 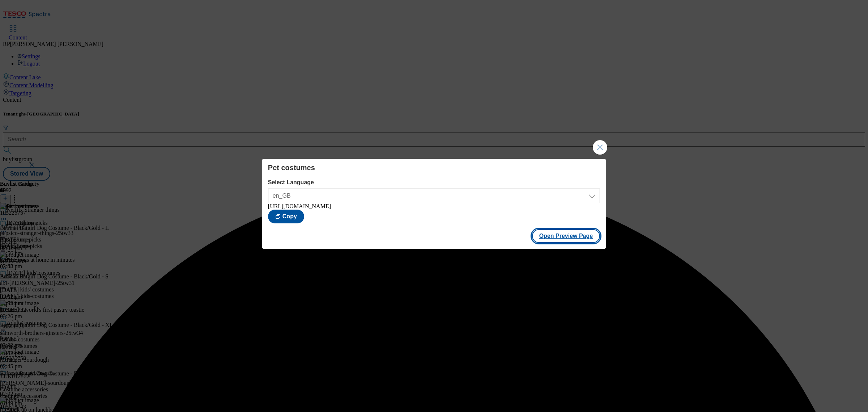 I want to click on button: Copy, so click(x=286, y=216).